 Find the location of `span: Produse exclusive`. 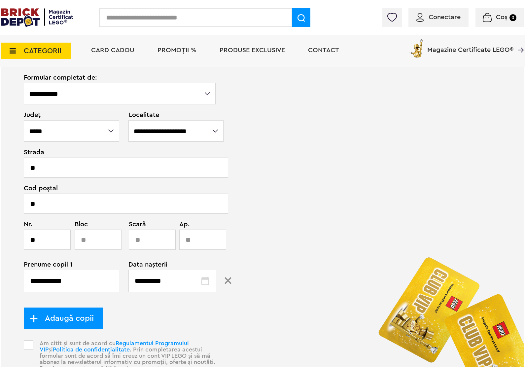

span: Produse exclusive is located at coordinates (252, 50).